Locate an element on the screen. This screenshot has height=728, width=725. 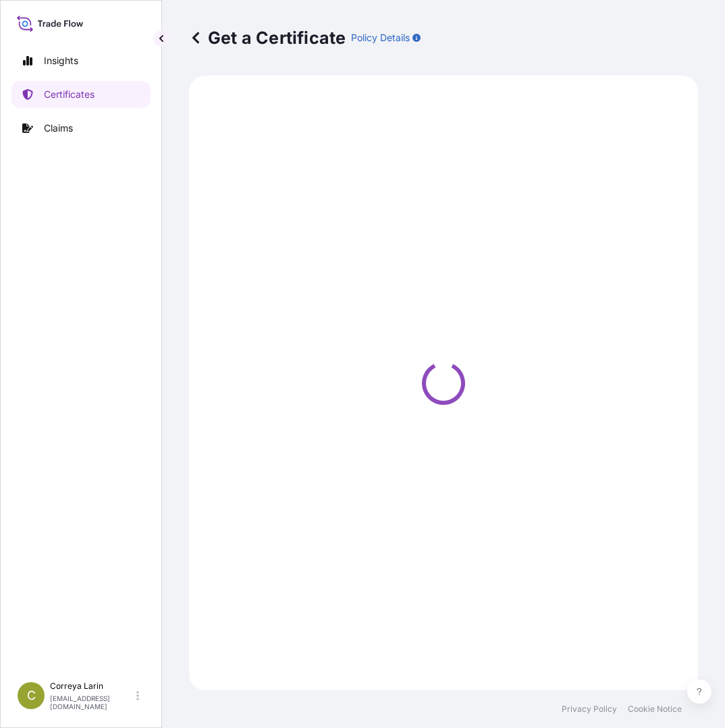
p: Policy Details is located at coordinates (380, 38).